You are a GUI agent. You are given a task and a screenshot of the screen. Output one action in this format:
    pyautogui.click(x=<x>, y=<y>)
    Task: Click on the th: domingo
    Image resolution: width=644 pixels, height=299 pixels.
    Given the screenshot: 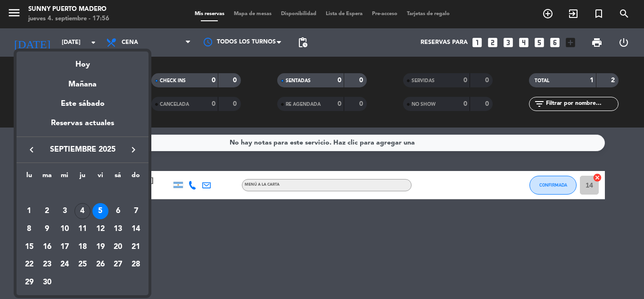 What is the action you would take?
    pyautogui.click(x=136, y=177)
    